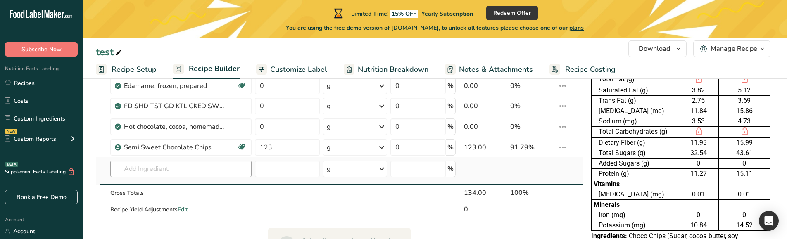  Describe the element at coordinates (635, 91) in the screenshot. I see `td: Saturated Fat (g)` at that location.